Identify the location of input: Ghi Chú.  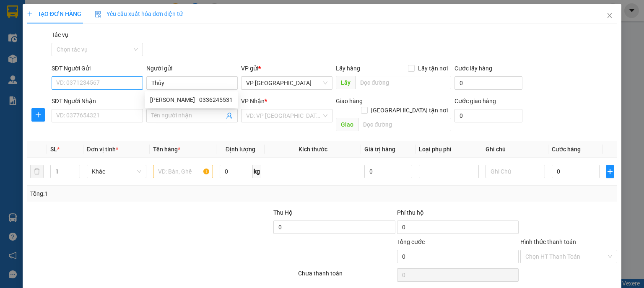
(516, 171).